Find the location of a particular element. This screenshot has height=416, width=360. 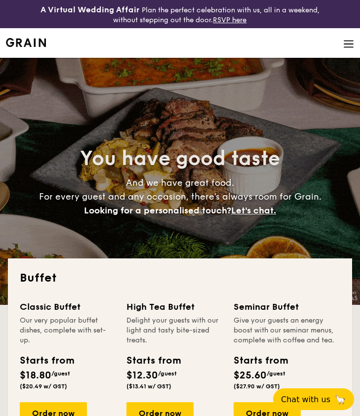

h2: Buffet is located at coordinates (180, 278).